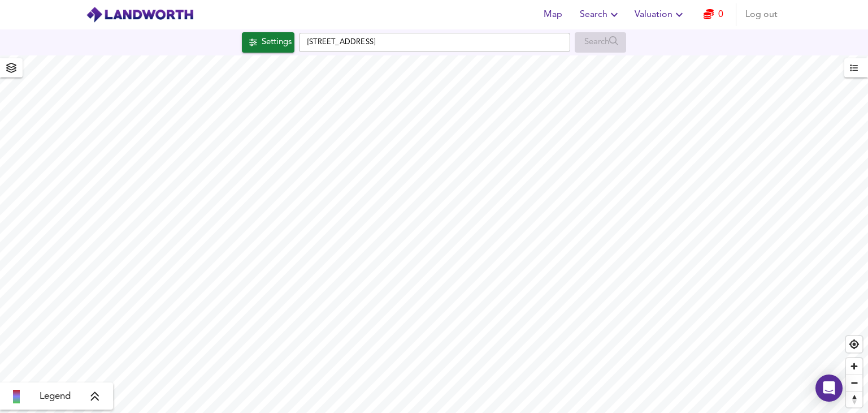 The width and height of the screenshot is (868, 413). Describe the element at coordinates (600, 15) in the screenshot. I see `button: Search` at that location.